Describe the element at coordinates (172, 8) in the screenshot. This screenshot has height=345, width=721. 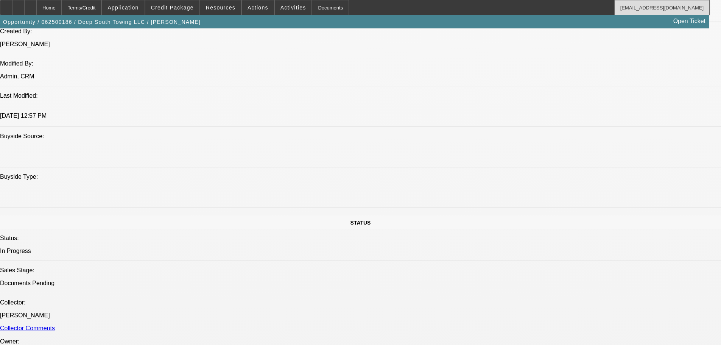
I see `span: Credit Package` at that location.